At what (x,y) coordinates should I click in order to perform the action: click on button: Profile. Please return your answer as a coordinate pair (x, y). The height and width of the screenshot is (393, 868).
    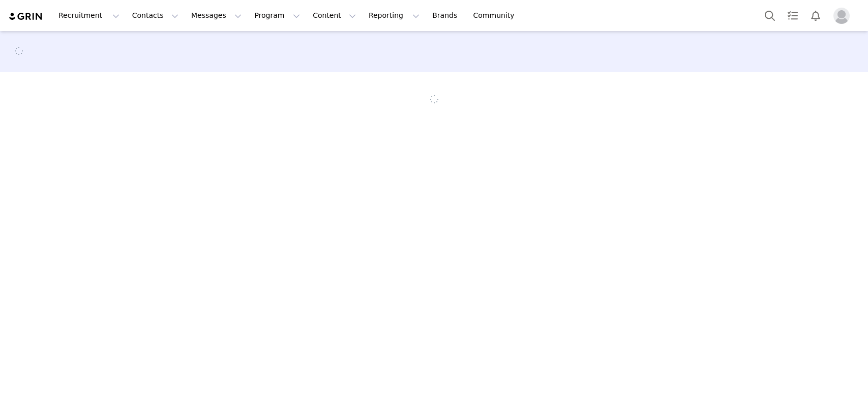
    Looking at the image, I should click on (844, 16).